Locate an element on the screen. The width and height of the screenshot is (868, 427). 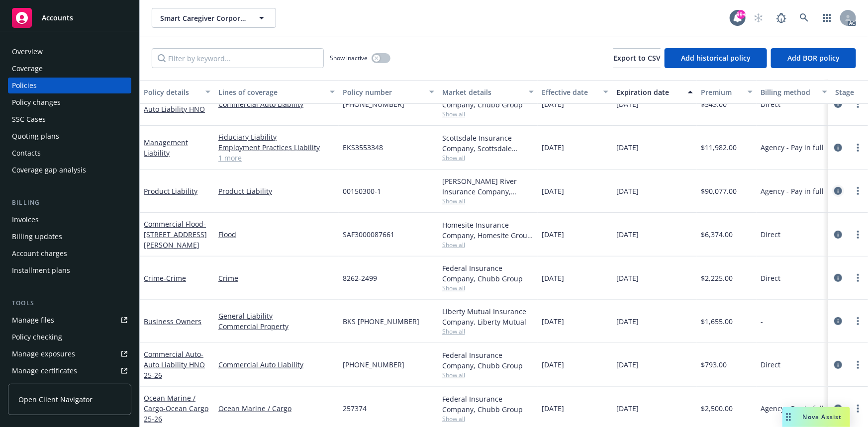
a: Search is located at coordinates (804, 18).